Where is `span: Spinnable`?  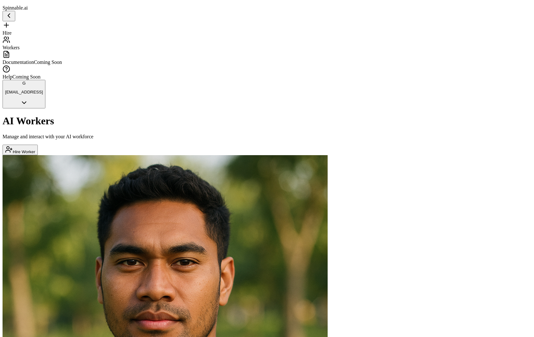 span: Spinnable is located at coordinates (15, 8).